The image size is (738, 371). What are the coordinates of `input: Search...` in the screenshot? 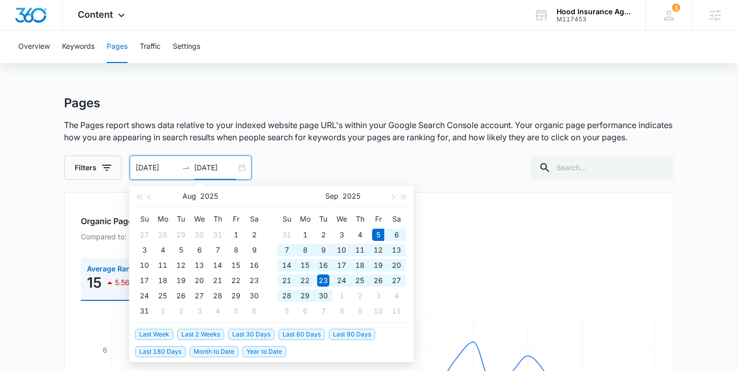 It's located at (602, 168).